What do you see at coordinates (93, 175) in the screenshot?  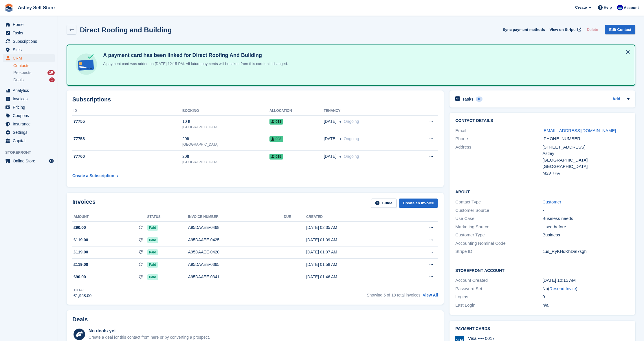 I see `div: Create a Subscription` at bounding box center [93, 175].